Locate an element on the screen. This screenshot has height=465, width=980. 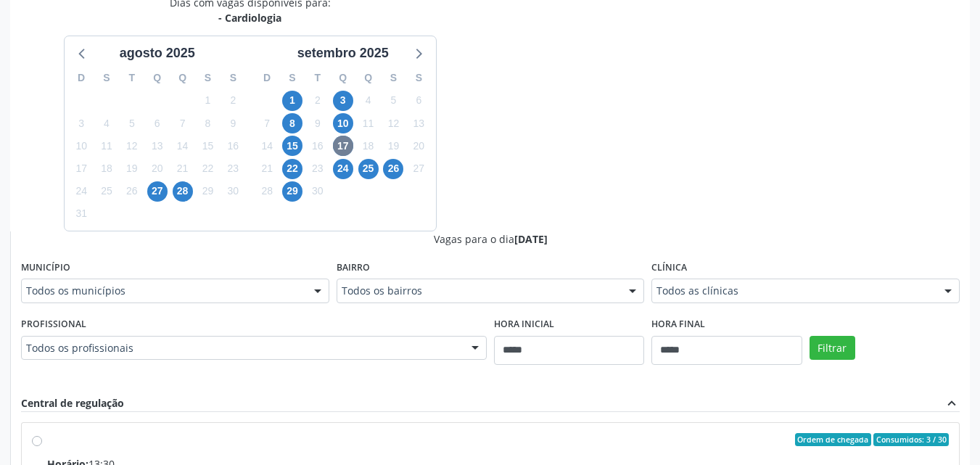
span: quinta-feira, 25 de setembro de 2025 is located at coordinates (368, 169).